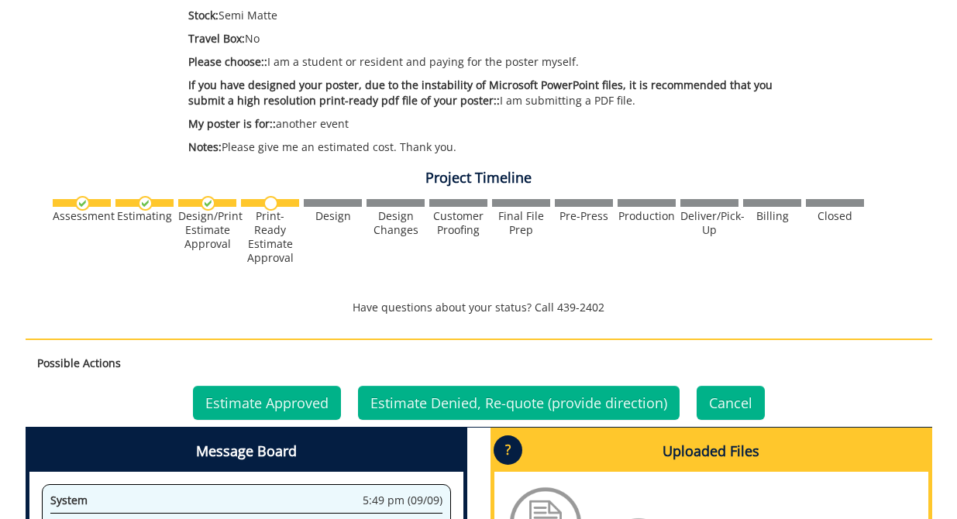 The width and height of the screenshot is (957, 519). What do you see at coordinates (228, 61) in the screenshot?
I see `span: Please choose::` at bounding box center [228, 61].